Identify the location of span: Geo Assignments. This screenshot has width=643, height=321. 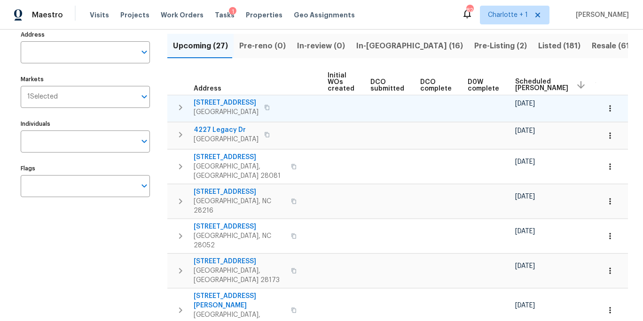
(324, 15).